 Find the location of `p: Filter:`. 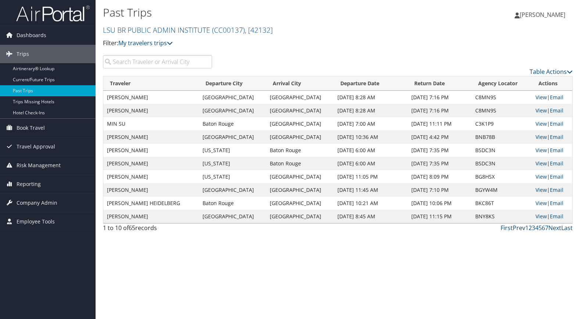

p: Filter: is located at coordinates (260, 43).